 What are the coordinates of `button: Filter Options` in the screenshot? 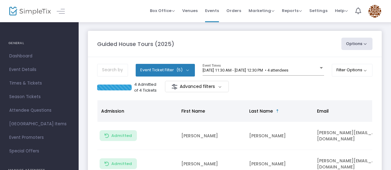 It's located at (352, 70).